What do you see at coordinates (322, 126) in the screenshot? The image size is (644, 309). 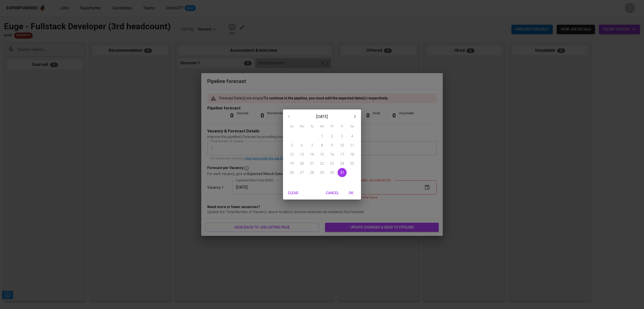 I see `span: We` at bounding box center [322, 126].